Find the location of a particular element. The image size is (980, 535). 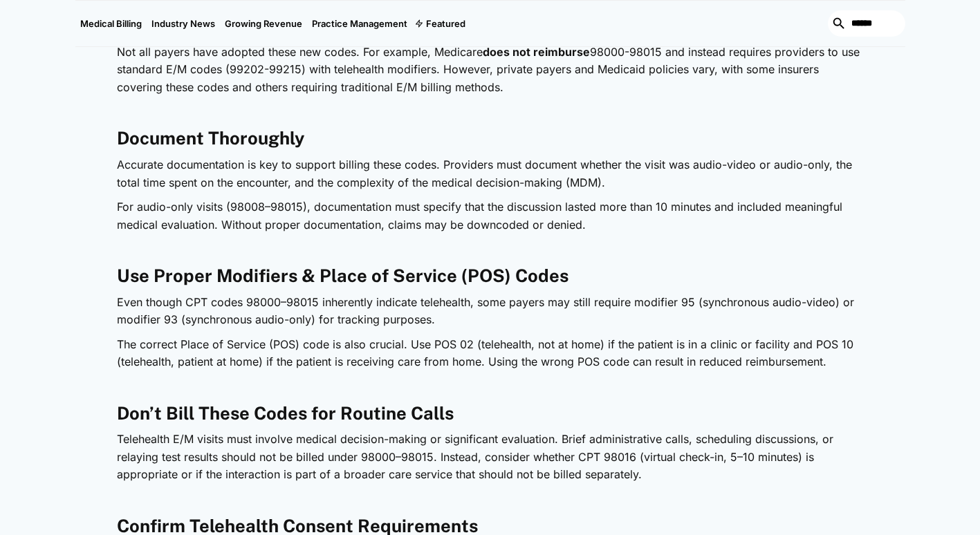

p: For audio-only visits (98008–98015), documentation must specify that the discussion lasted more t... is located at coordinates (490, 216).